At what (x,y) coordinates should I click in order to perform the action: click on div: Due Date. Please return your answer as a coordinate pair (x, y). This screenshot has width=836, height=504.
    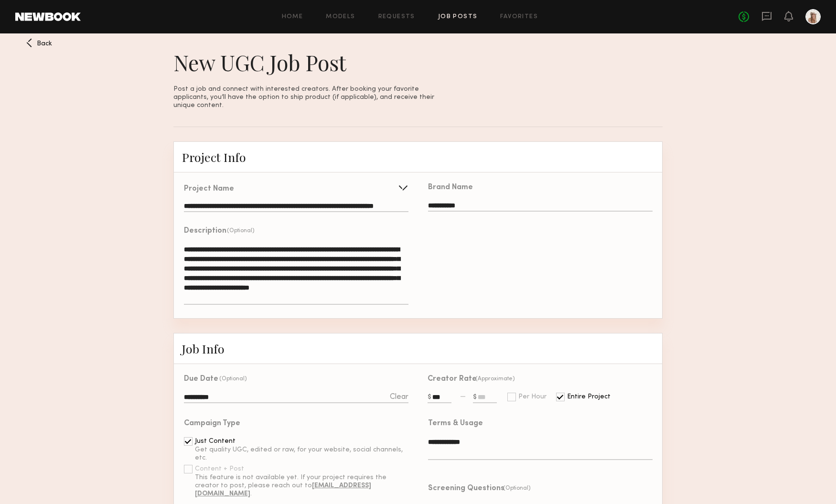
    Looking at the image, I should click on (201, 379).